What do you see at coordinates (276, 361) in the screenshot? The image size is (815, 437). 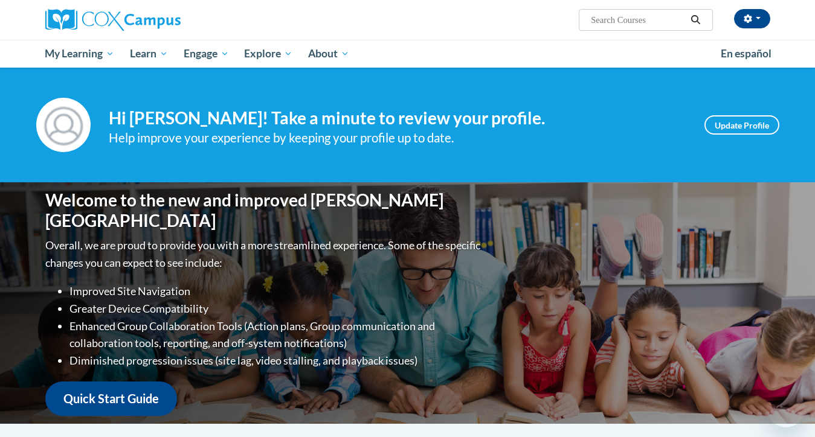 I see `li: Diminished progression issues (site lag, video stalling, and playback issues)` at bounding box center [276, 361].